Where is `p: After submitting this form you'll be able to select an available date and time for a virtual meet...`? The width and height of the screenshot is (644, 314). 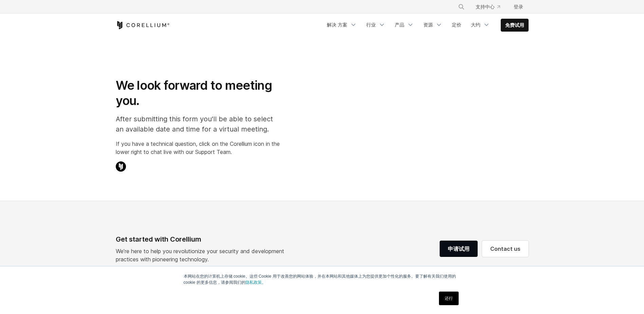
p: After submitting this form you'll be able to select an available date and time for a virtual meet... is located at coordinates (198, 124).